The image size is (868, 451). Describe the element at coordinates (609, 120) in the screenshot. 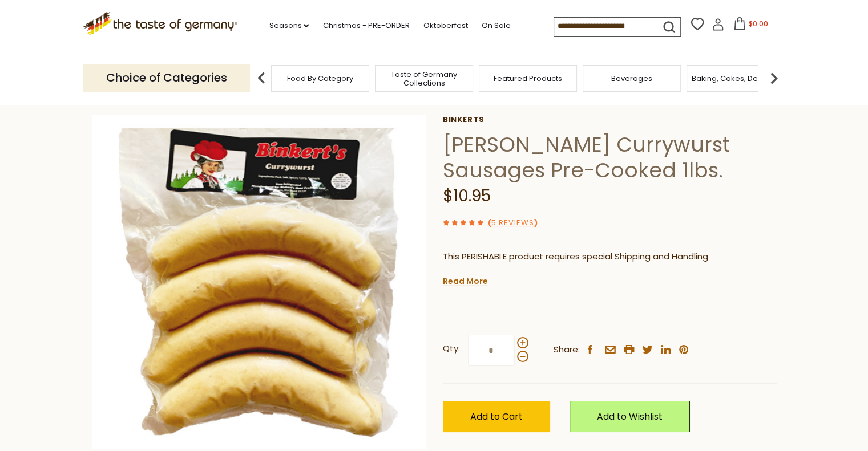

I see `a: Binkerts` at that location.